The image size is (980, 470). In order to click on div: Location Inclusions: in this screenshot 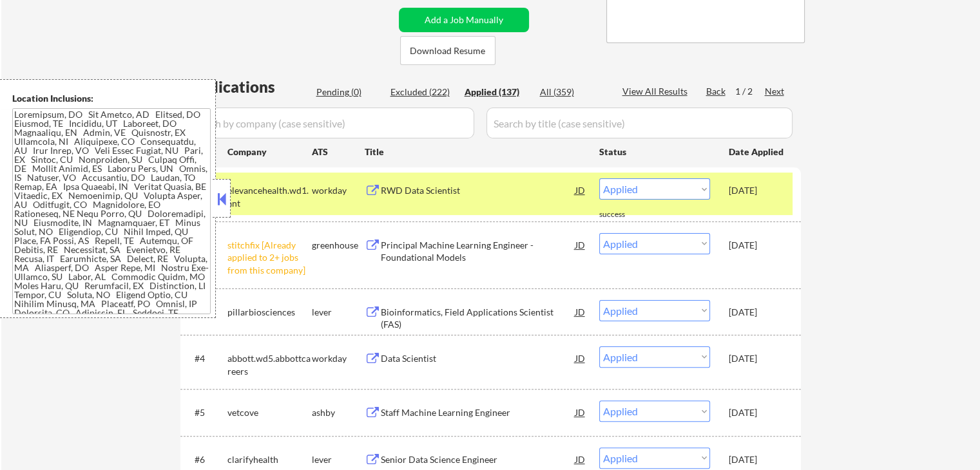, I will do `click(112, 98)`.